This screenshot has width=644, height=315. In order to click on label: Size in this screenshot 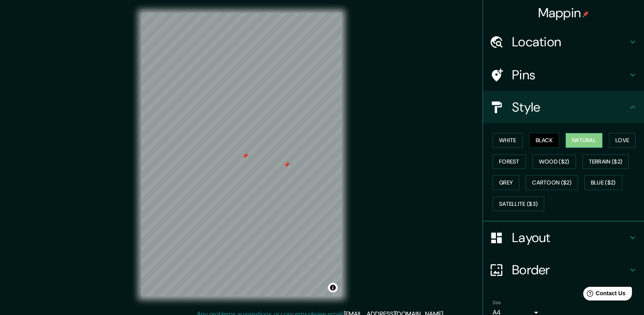, I will do `click(497, 303)`.